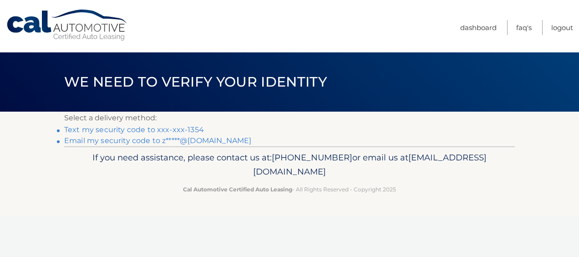 The height and width of the screenshot is (257, 579). I want to click on p: Select a delivery method:, so click(290, 118).